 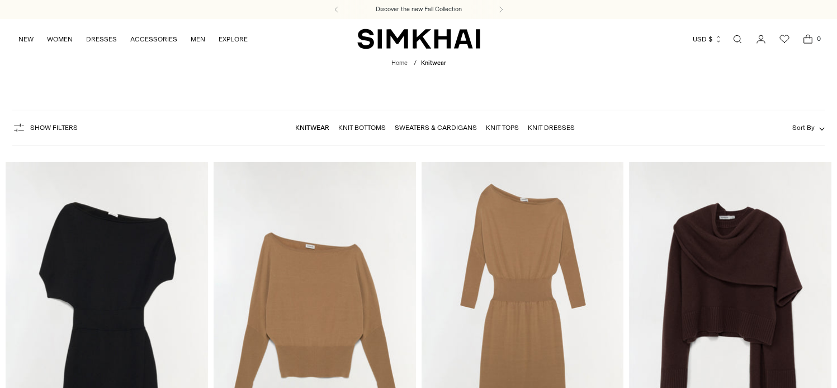 What do you see at coordinates (312, 128) in the screenshot?
I see `a: Knitwear` at bounding box center [312, 128].